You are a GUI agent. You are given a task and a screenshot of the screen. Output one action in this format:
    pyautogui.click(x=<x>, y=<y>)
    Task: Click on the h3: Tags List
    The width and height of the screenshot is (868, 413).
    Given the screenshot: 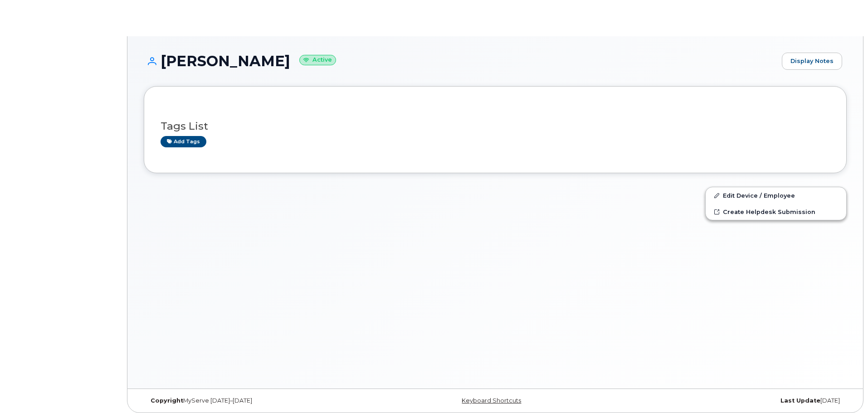 What is the action you would take?
    pyautogui.click(x=495, y=126)
    